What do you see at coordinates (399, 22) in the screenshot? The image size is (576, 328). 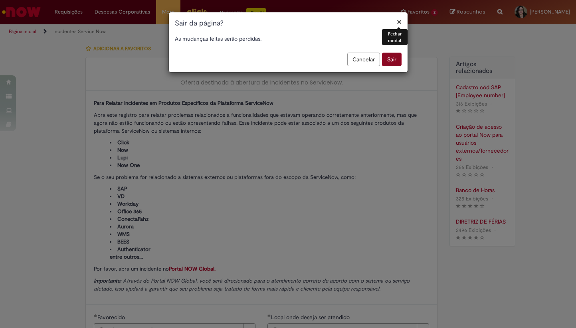 I see `button: Fechar modal` at bounding box center [399, 22].